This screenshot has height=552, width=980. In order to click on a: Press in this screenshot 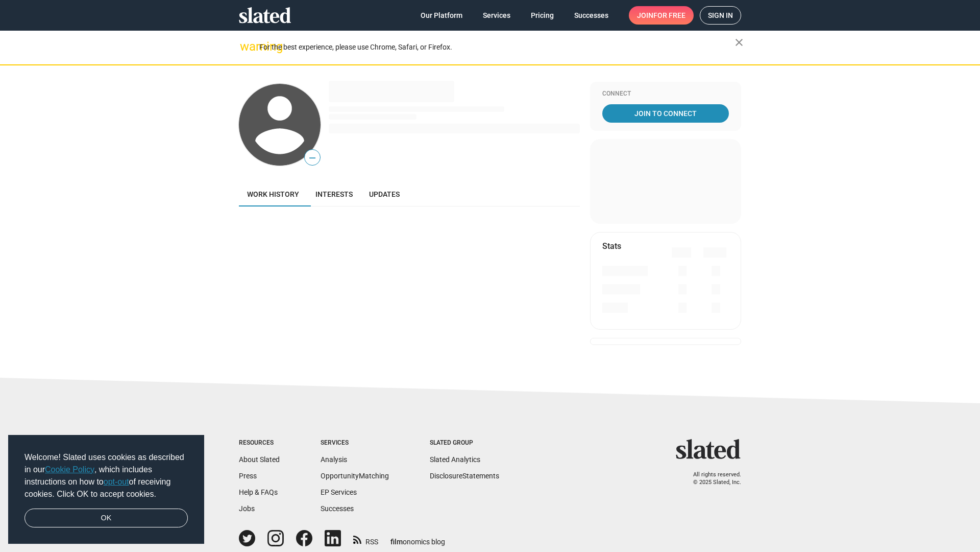, I will do `click(247, 476)`.